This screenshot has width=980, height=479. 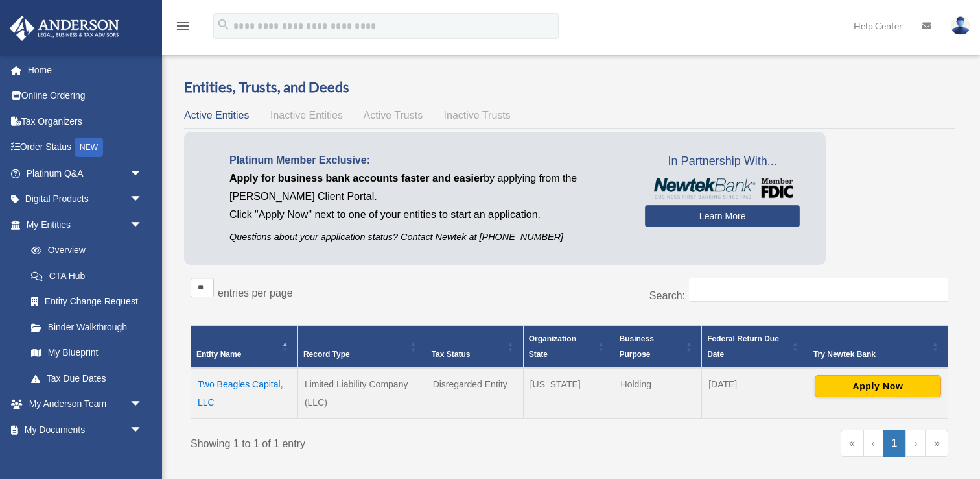 I want to click on a: Last, so click(x=937, y=443).